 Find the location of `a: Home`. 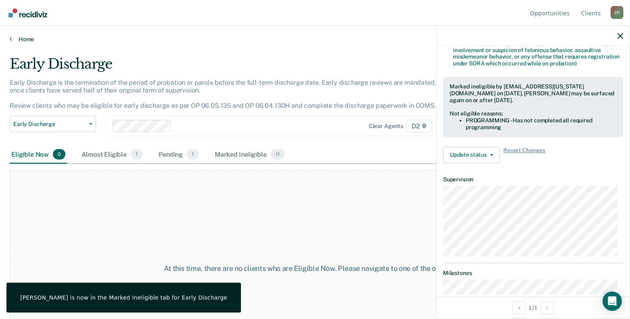

a: Home is located at coordinates (315, 39).